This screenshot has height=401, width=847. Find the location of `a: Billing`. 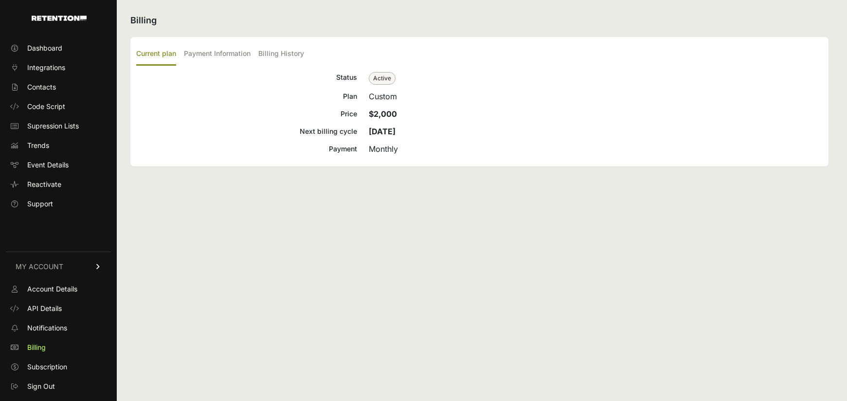

a: Billing is located at coordinates (58, 347).